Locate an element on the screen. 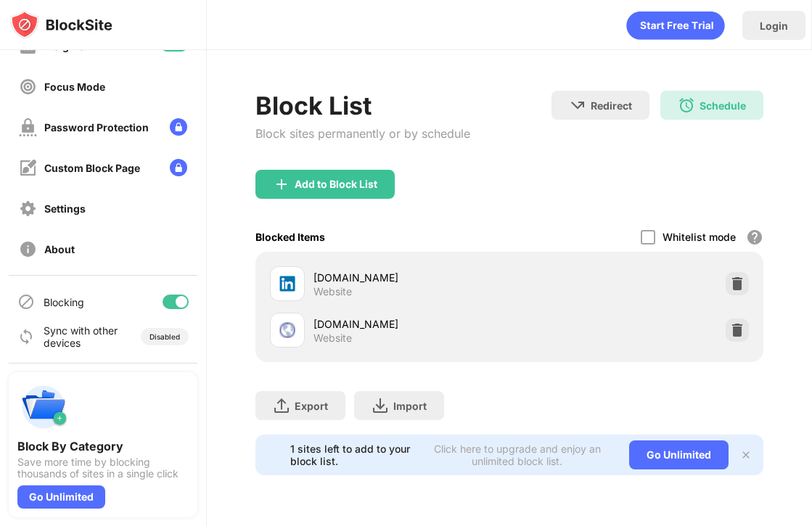 The width and height of the screenshot is (812, 526). div: Block By Category is located at coordinates (103, 446).